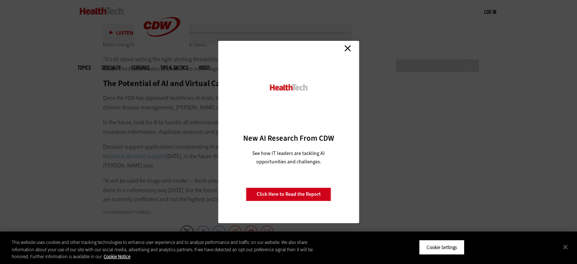 Image resolution: width=577 pixels, height=264 pixels. What do you see at coordinates (565, 246) in the screenshot?
I see `button: Close` at bounding box center [565, 246].